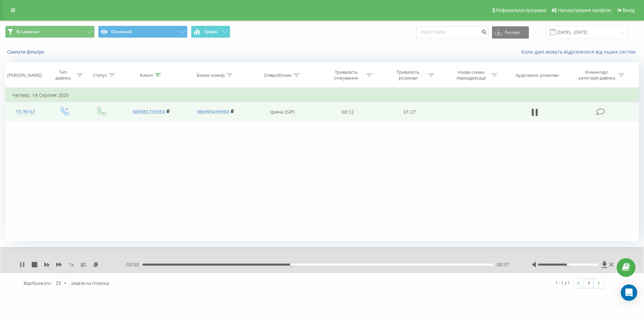  I want to click on span: Графік, so click(211, 32).